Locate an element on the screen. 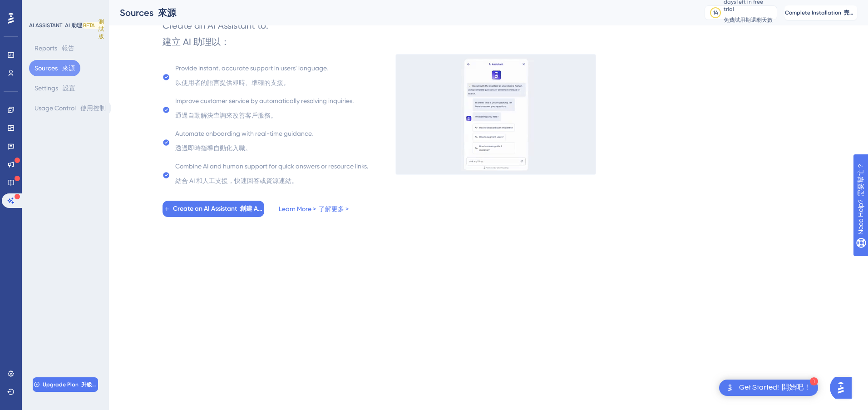 This screenshot has height=410, width=868. font: 需要幫忙？ is located at coordinates (77, 8).